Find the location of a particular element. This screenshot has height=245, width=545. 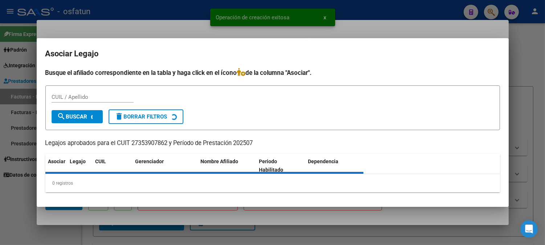

datatable-header-cell: Dependencia is located at coordinates (334, 165).